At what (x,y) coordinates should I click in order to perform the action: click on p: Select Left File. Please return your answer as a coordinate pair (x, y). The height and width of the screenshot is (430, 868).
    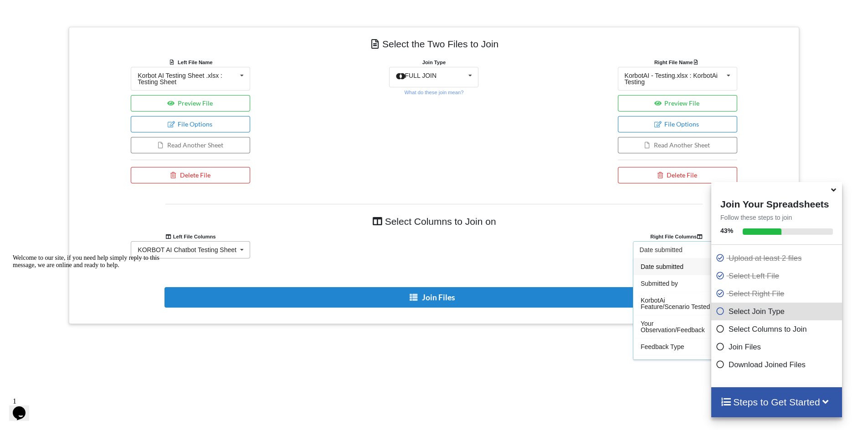
    Looking at the image, I should click on (778, 276).